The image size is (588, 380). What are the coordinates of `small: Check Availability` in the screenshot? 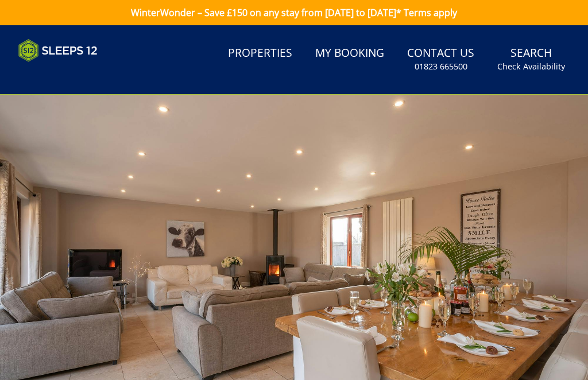 It's located at (531, 67).